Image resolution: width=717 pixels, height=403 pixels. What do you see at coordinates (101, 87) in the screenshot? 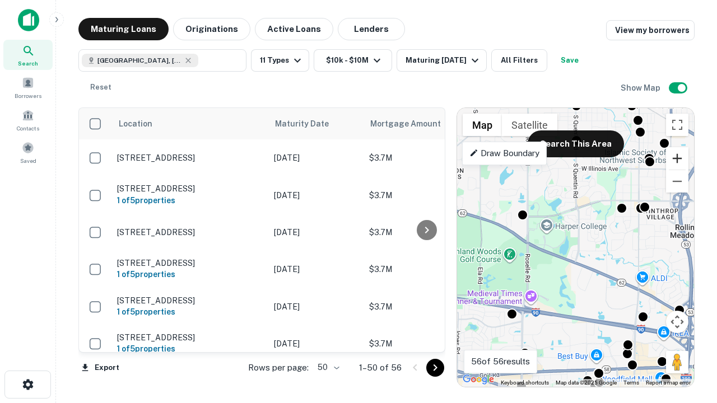
I see `button: Reset` at bounding box center [101, 87].